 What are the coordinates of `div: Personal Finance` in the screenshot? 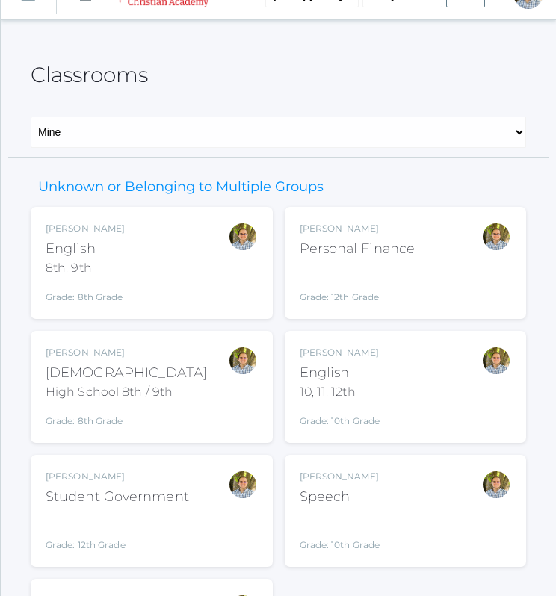 It's located at (357, 249).